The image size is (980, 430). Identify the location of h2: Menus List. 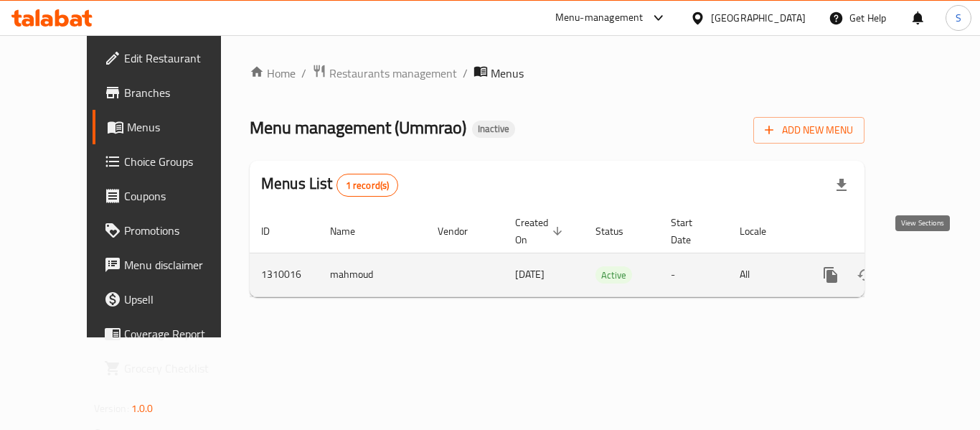
(330, 184).